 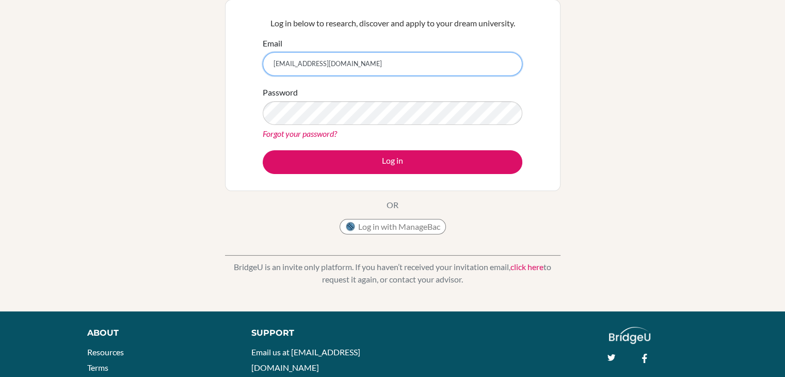 What do you see at coordinates (273, 43) in the screenshot?
I see `label: Email` at bounding box center [273, 43].